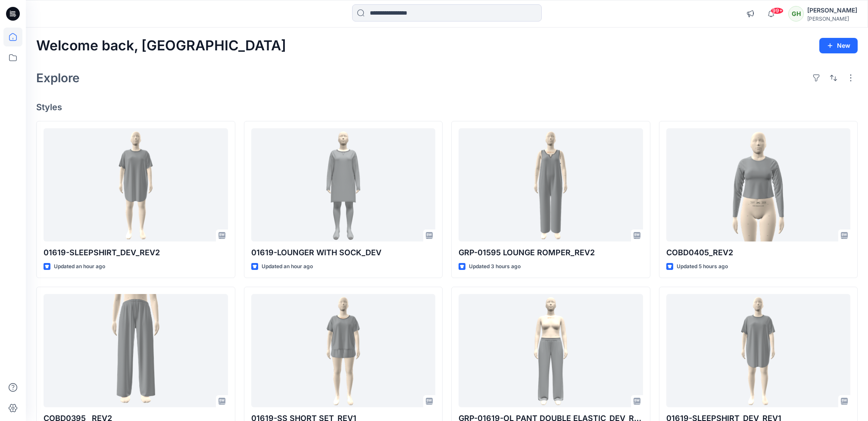 The image size is (868, 421). What do you see at coordinates (343, 350) in the screenshot?
I see `a: 01619-SS SHORT SET_REV1` at bounding box center [343, 350].